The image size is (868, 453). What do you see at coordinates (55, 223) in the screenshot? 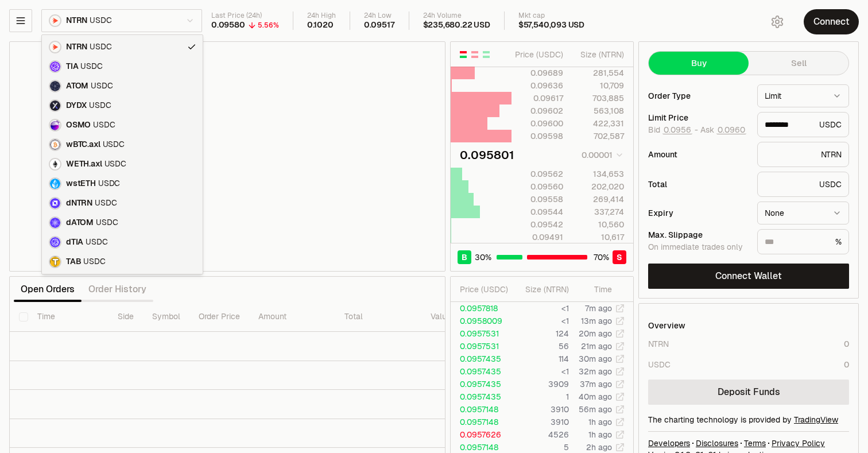
I see `img: dATOM Logo` at bounding box center [55, 223].